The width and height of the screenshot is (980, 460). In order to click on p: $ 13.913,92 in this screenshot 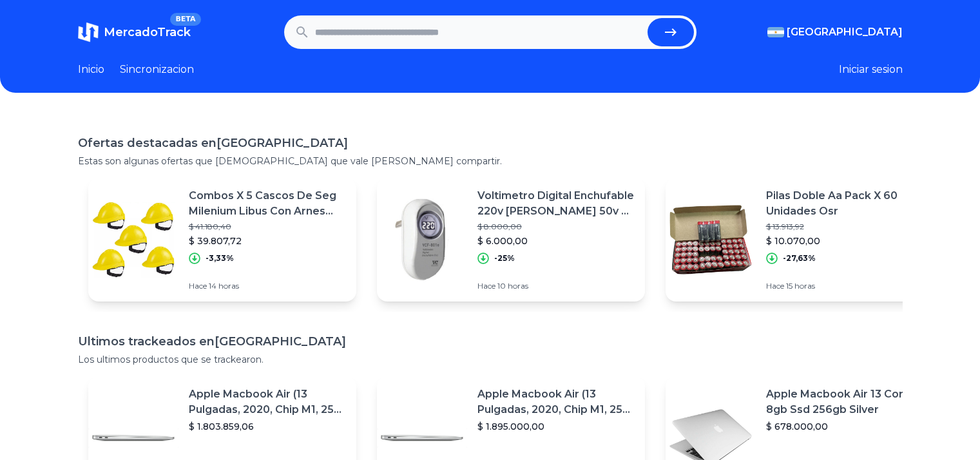, I will do `click(844, 226)`.